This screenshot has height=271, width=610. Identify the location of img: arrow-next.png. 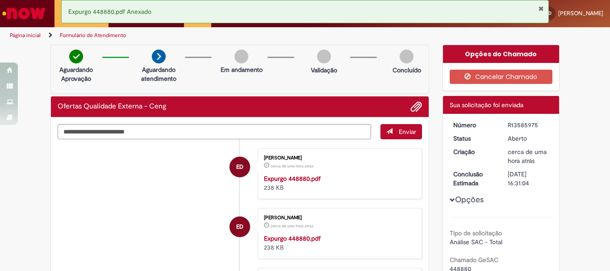
(158, 56).